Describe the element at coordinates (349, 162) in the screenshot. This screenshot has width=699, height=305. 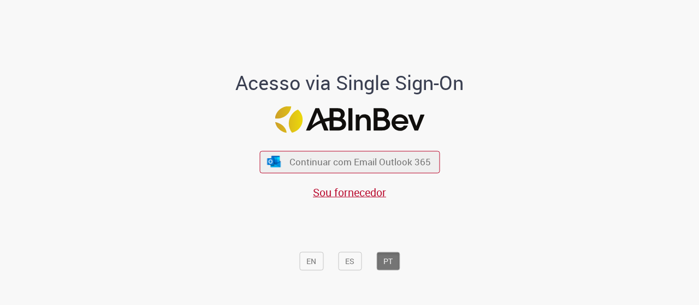
I see `button: ícone Azure/Microsoft 360 Continuar com Email Outlook 365` at that location.